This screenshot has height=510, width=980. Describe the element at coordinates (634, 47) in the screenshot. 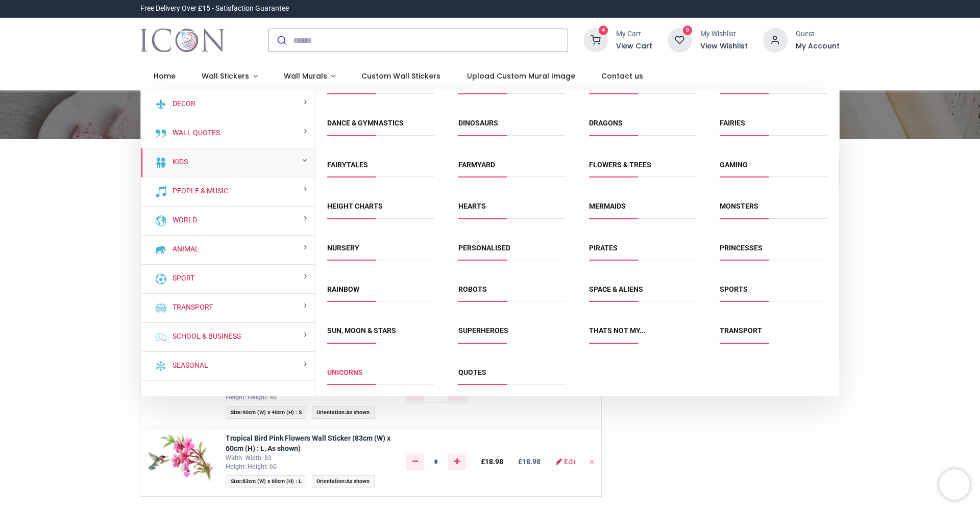

I see `a: View Cart` at that location.